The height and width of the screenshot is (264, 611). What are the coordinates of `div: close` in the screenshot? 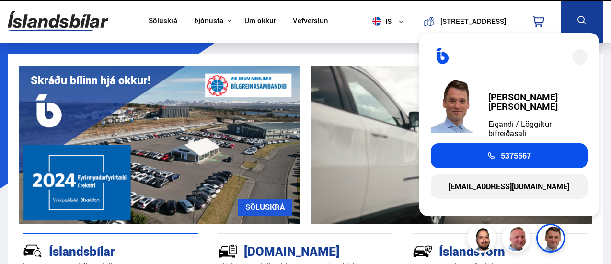 It's located at (580, 57).